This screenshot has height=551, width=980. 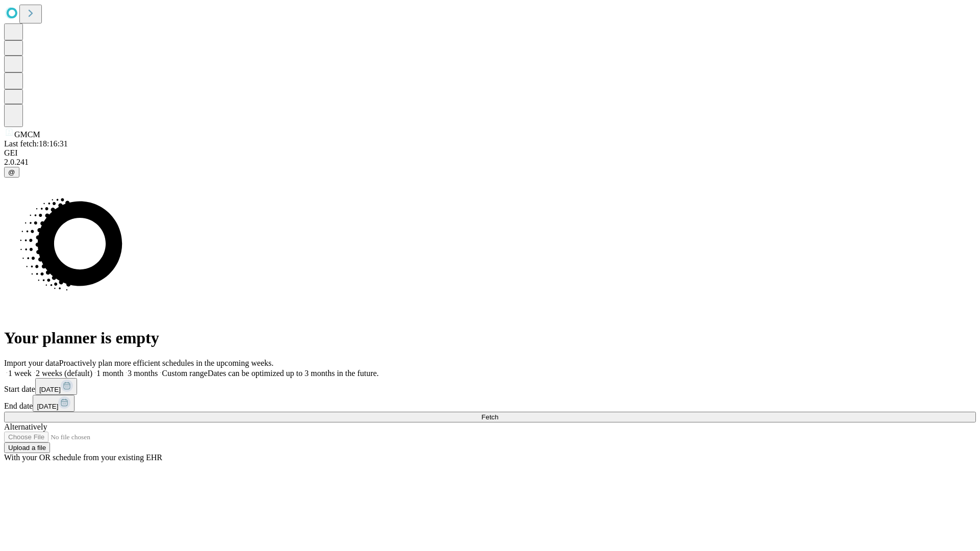 What do you see at coordinates (166, 363) in the screenshot?
I see `span: Proactively plan more efficient schedules in the upcoming weeks.` at bounding box center [166, 363].